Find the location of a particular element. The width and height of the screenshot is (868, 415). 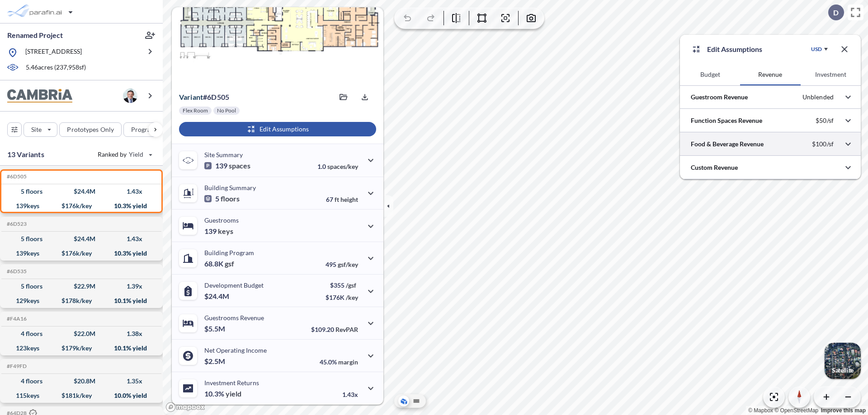

p: $5.5M is located at coordinates (216, 329).